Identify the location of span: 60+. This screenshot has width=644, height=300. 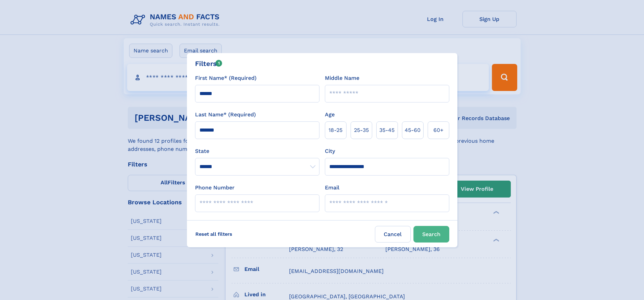
(439, 130).